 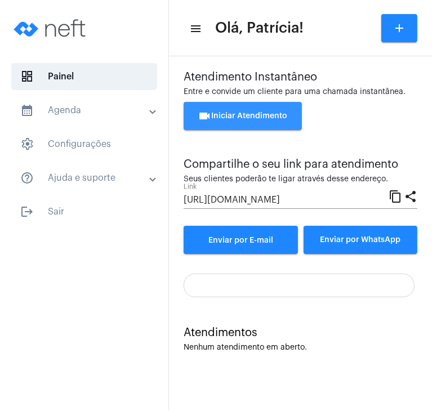 What do you see at coordinates (205, 116) in the screenshot?
I see `mat-icon: videocam` at bounding box center [205, 116].